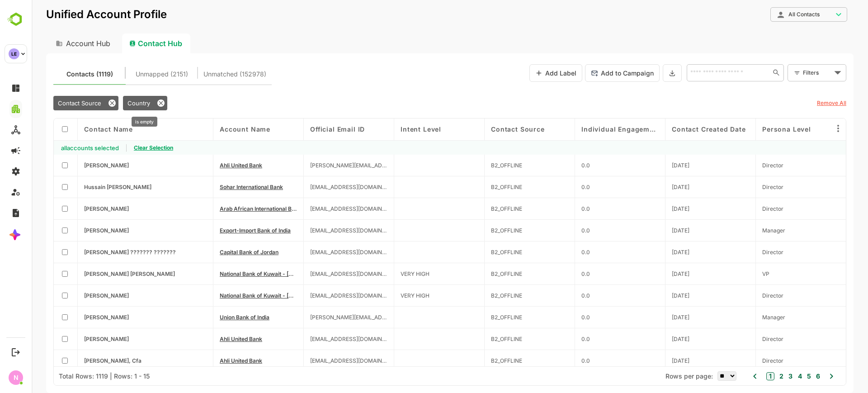 This screenshot has height=393, width=868. I want to click on span: Capital Bank of Jordan, so click(217, 252).